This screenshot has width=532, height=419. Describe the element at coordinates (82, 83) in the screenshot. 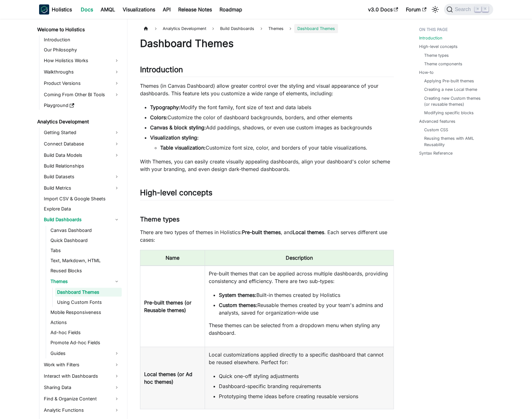

I see `a: Product Versions` at that location.